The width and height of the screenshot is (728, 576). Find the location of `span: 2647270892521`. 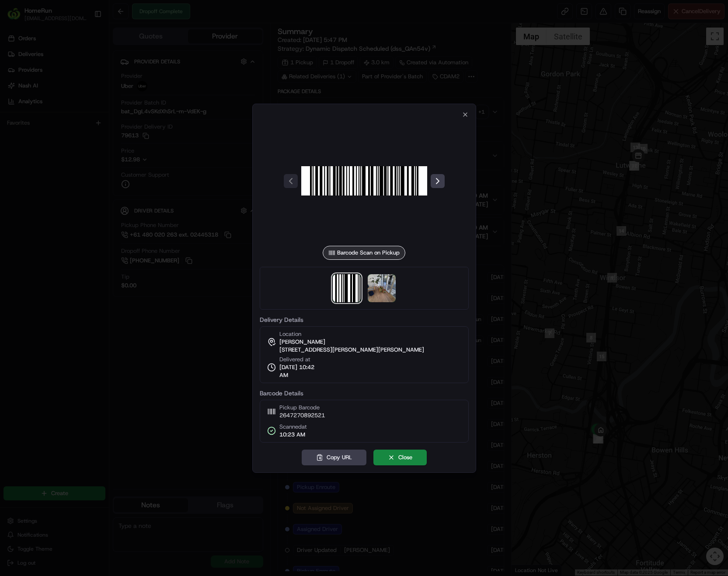

span: 2647270892521 is located at coordinates (302, 416).